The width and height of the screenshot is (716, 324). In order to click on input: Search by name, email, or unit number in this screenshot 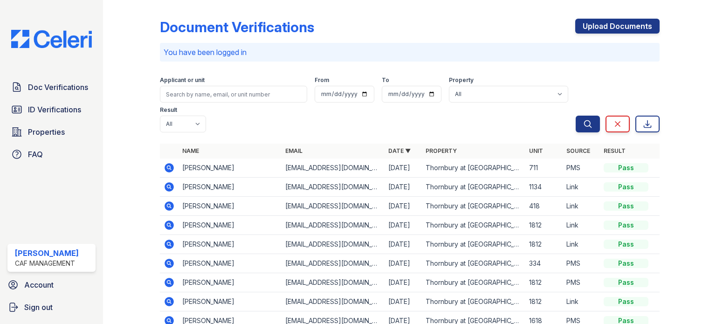, I will do `click(234, 94)`.